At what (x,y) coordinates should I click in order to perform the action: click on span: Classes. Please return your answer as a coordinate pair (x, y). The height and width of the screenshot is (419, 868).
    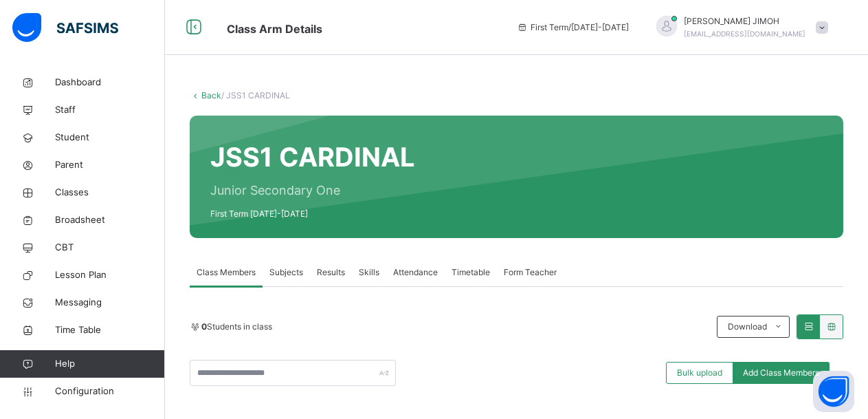
    Looking at the image, I should click on (110, 192).